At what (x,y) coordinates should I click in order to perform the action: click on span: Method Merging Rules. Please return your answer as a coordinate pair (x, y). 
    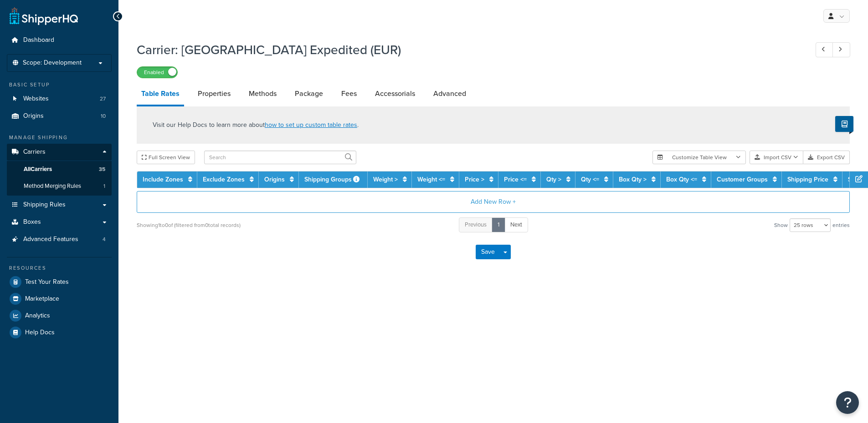
    Looking at the image, I should click on (52, 186).